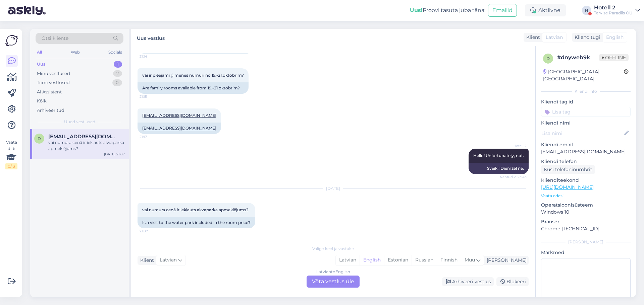 The image size is (644, 305). What do you see at coordinates (152, 56) in the screenshot?
I see `span: 21:14` at bounding box center [152, 56].